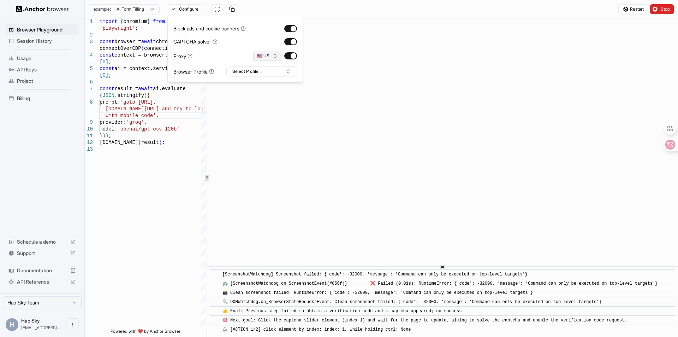 This screenshot has height=337, width=678. What do you see at coordinates (46, 98) in the screenshot?
I see `span: Billing` at bounding box center [46, 98].